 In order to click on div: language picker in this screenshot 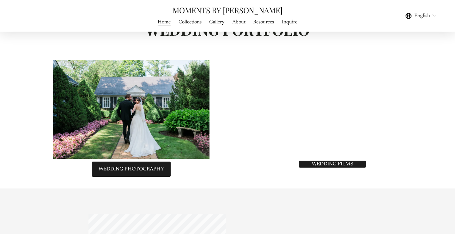, I will do `click(421, 15)`.